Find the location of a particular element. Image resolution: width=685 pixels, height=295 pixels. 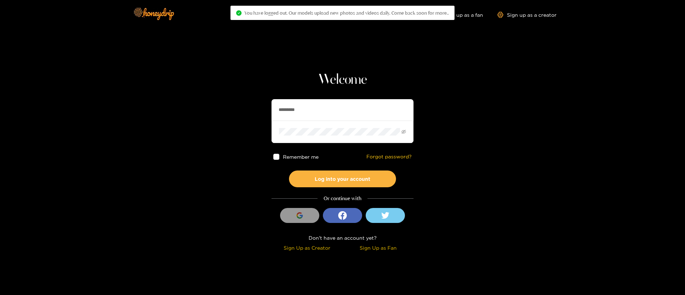

span: eye-invisible is located at coordinates (404, 132).